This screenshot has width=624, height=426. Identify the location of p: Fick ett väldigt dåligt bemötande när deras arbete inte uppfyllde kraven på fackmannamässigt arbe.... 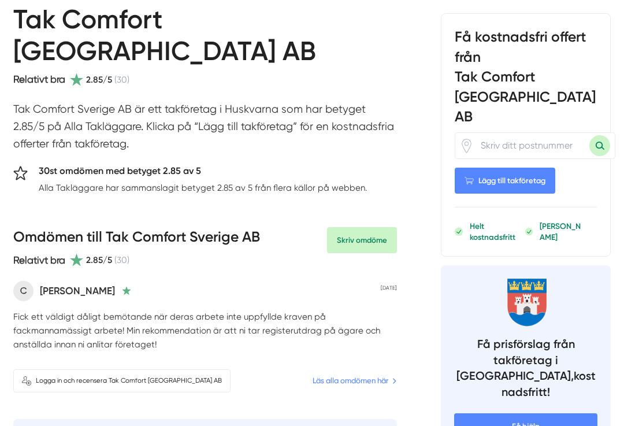
(205, 331).